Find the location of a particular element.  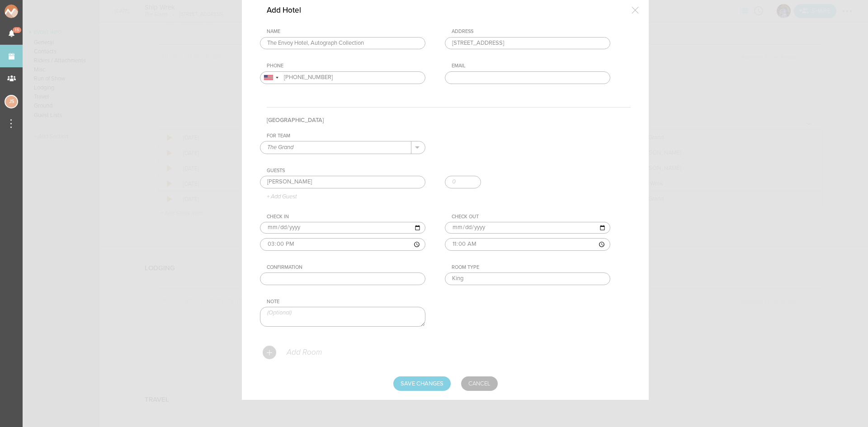

a: + Add Guest is located at coordinates (278, 196).